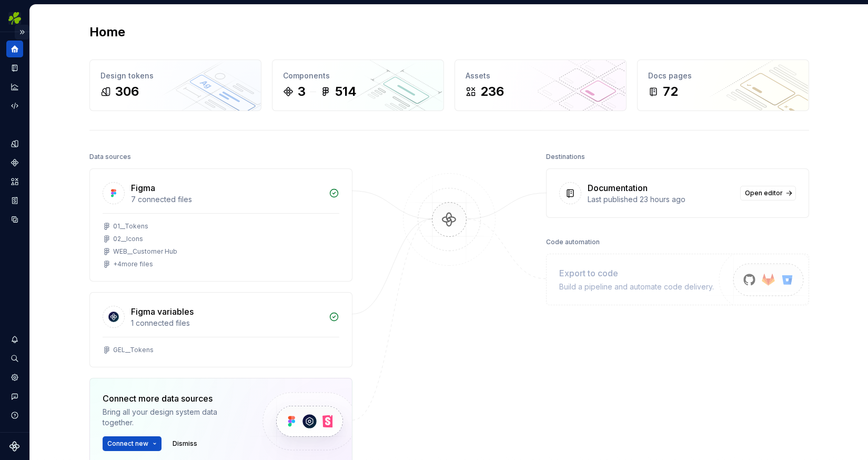  What do you see at coordinates (637, 287) in the screenshot?
I see `div: Build a pipeline and automate code delivery.` at bounding box center [637, 287].